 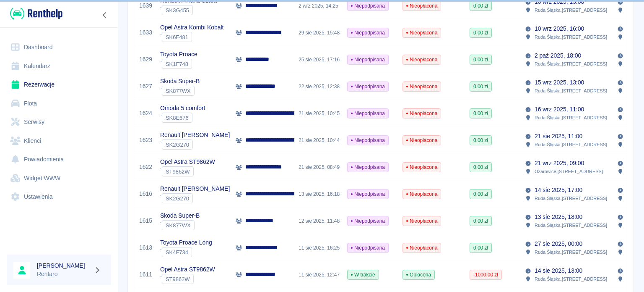 I want to click on p: 14 sie 2025, 13:00, so click(x=558, y=270).